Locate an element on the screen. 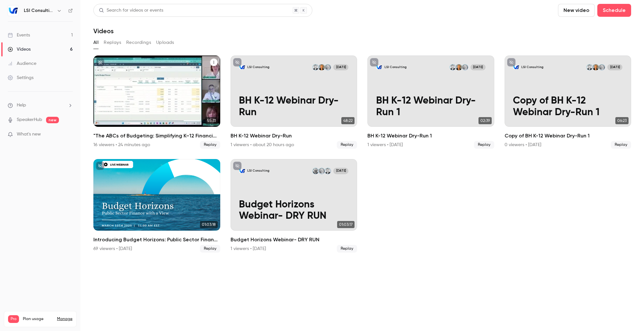 The image size is (644, 331). a: 55:31"The ABCs of Budgeting: Simplifying K–12 Financial Planning"16 viewers • 24 minutes agoReplay is located at coordinates (157, 102).